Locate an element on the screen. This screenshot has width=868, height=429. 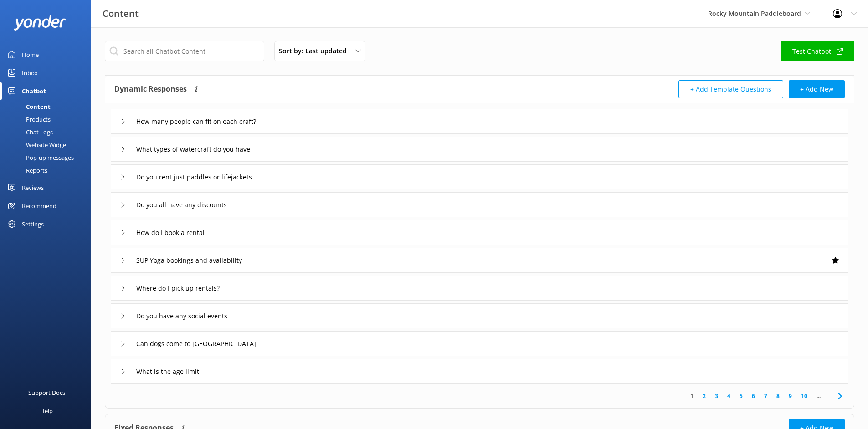
a: Reports is located at coordinates (48, 170).